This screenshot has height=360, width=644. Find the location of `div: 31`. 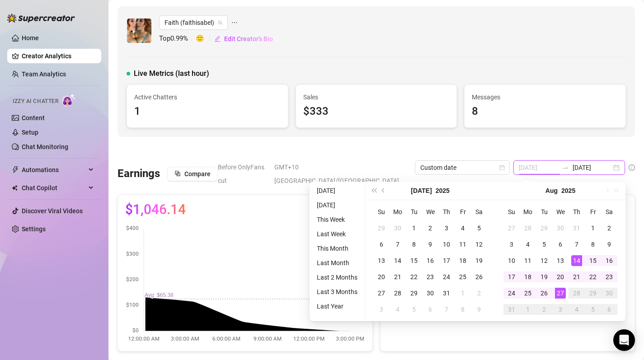

div: 31 is located at coordinates (512, 309).